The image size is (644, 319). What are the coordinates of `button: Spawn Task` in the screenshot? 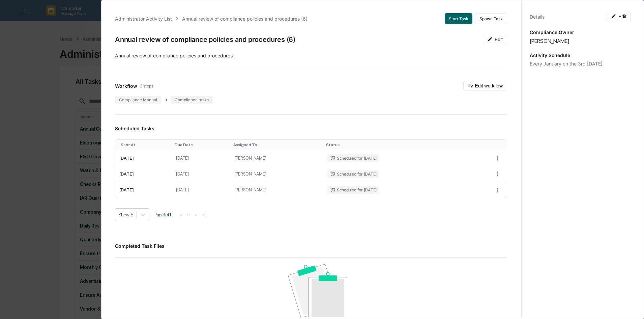 It's located at (491, 19).